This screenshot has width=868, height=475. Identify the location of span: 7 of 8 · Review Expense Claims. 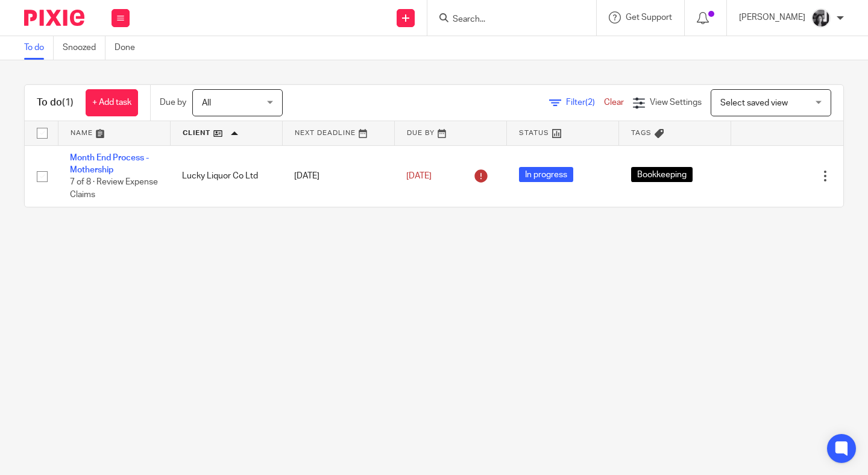
(114, 188).